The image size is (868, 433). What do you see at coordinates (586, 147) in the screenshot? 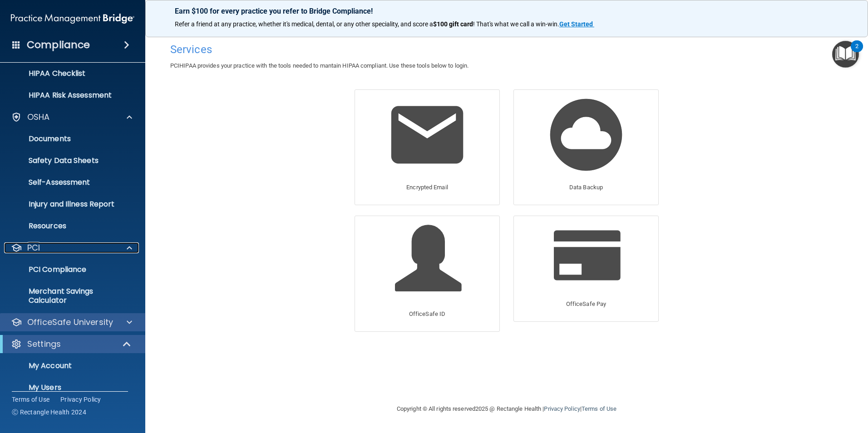
I see `a: Data Backup Data Backup` at bounding box center [586, 147].